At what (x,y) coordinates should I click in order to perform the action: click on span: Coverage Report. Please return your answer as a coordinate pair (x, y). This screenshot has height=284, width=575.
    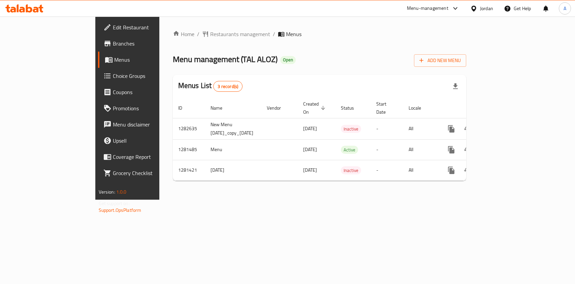
    Looking at the image, I should click on (149, 157).